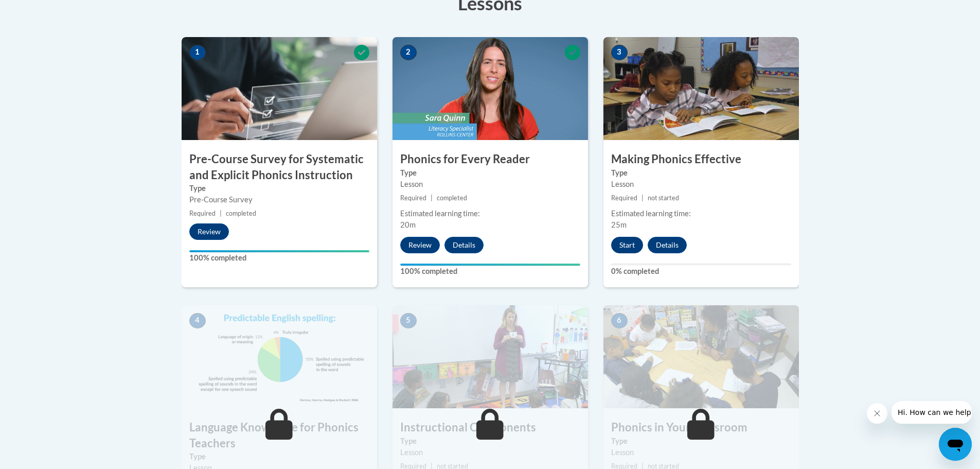 This screenshot has width=980, height=469. What do you see at coordinates (197, 321) in the screenshot?
I see `span: 4` at bounding box center [197, 321].